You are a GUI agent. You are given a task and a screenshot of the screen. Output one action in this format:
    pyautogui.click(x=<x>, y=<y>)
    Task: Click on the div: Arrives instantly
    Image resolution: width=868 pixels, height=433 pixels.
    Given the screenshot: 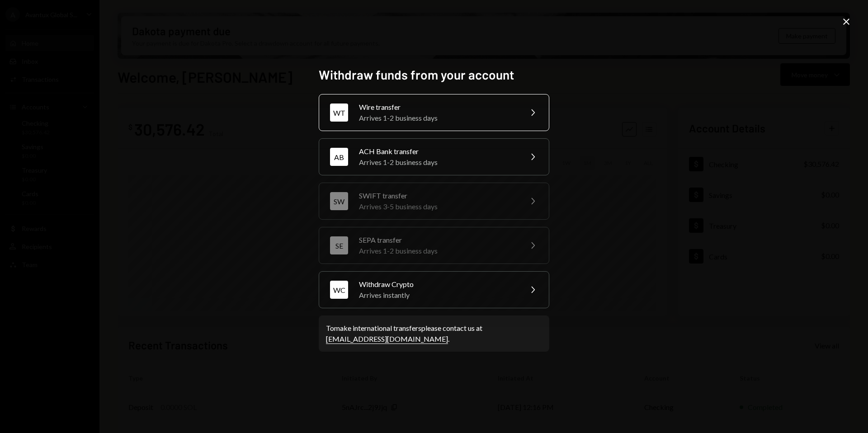 What is the action you would take?
    pyautogui.click(x=438, y=295)
    